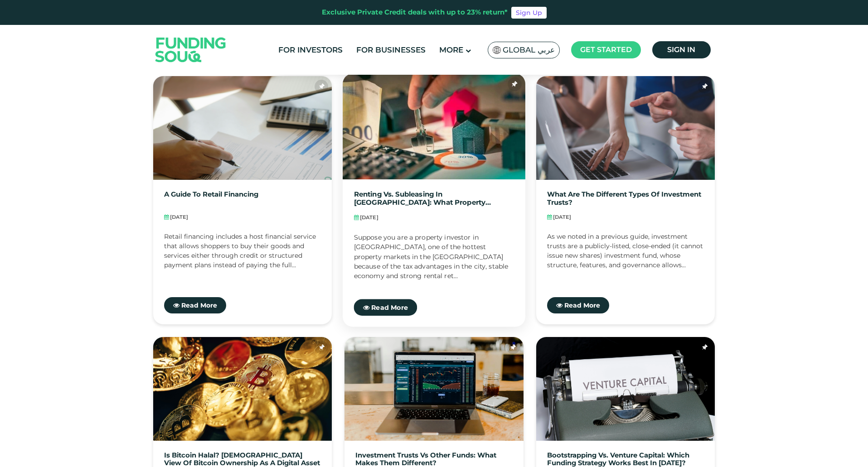 The width and height of the screenshot is (868, 467). I want to click on span: Sign in, so click(681, 49).